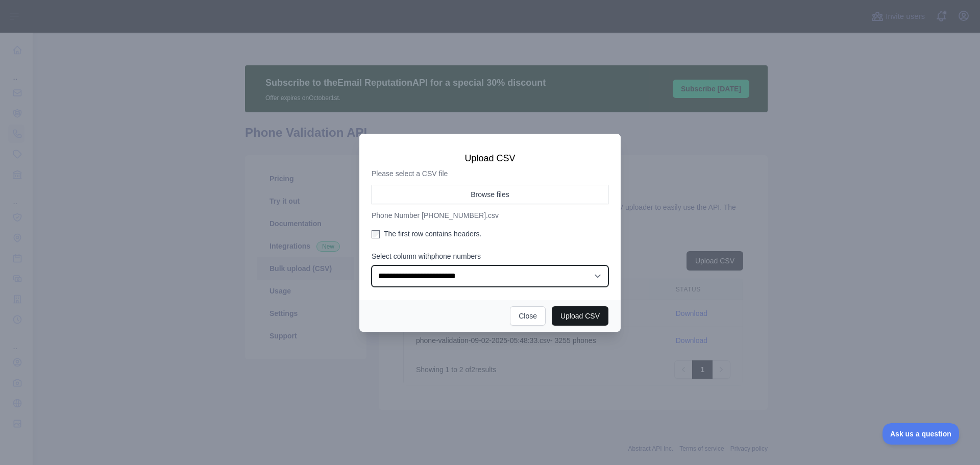 The width and height of the screenshot is (980, 465). I want to click on label: Select column with phone numbers, so click(490, 256).